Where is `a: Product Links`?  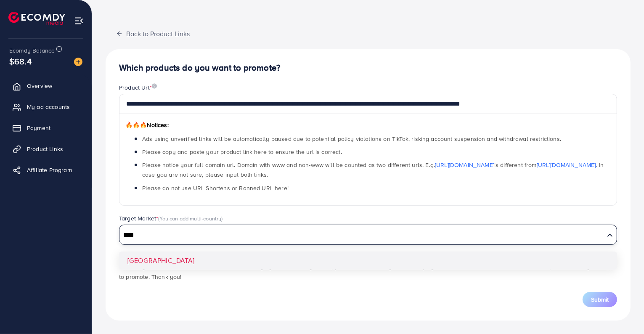
a: Product Links is located at coordinates (46, 149).